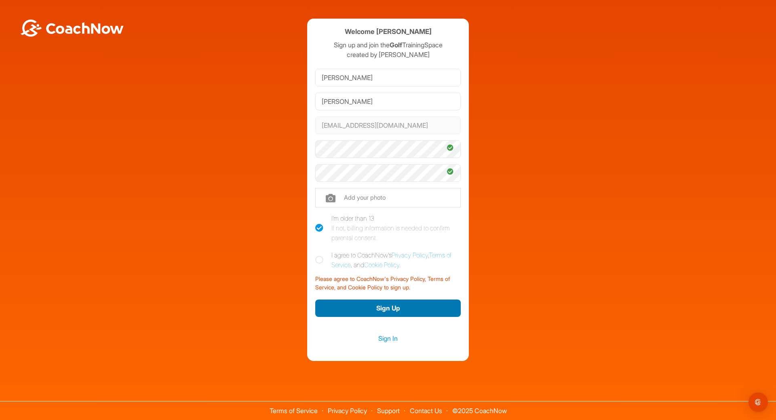 The image size is (776, 420). Describe the element at coordinates (388, 411) in the screenshot. I see `a: Support` at that location.